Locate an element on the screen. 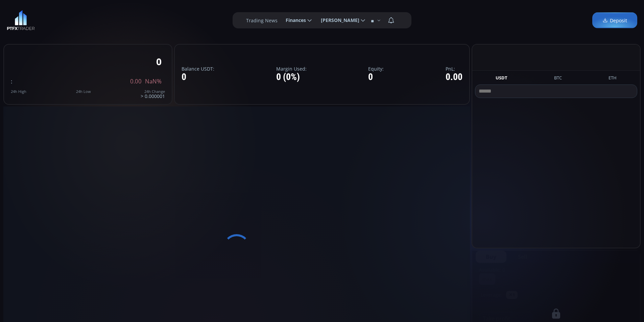  div: 24h Low is located at coordinates (84, 91).